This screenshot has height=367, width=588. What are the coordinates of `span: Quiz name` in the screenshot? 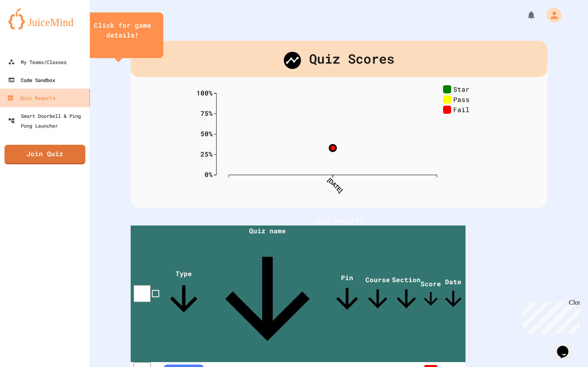 It's located at (268, 294).